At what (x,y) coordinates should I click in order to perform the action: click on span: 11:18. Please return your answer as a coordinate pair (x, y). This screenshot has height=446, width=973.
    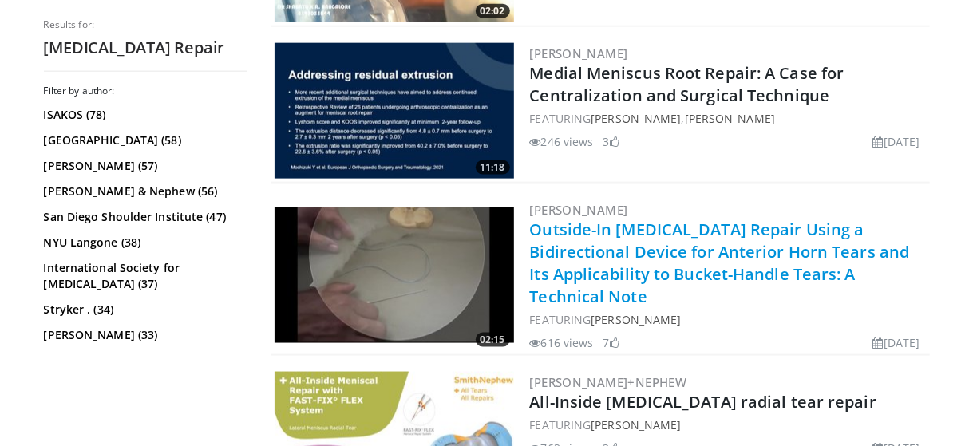
    Looking at the image, I should click on (492, 168).